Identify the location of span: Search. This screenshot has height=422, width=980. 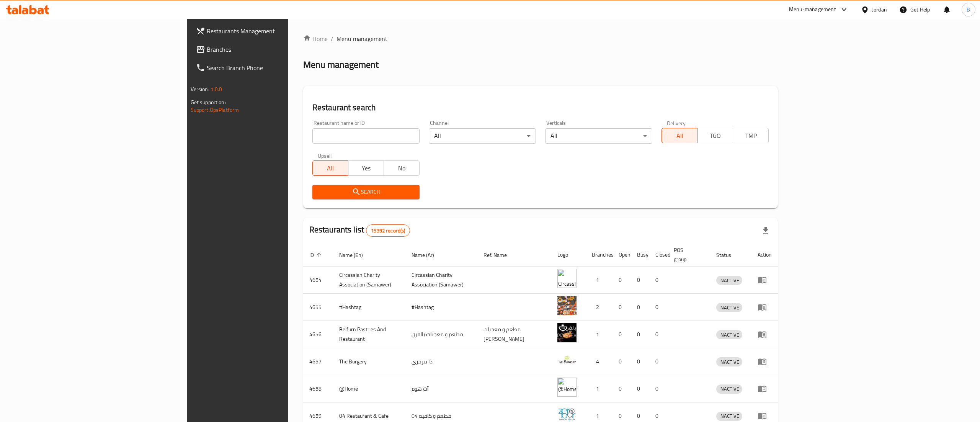
(366, 192).